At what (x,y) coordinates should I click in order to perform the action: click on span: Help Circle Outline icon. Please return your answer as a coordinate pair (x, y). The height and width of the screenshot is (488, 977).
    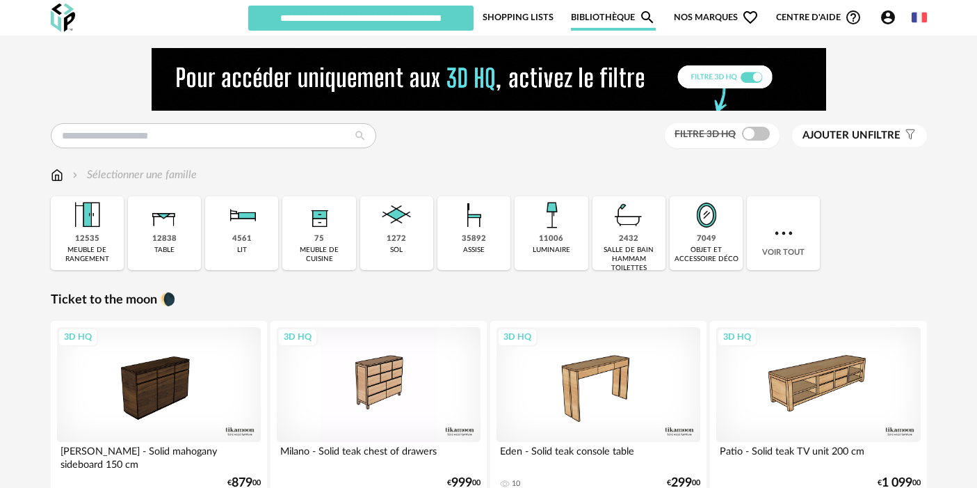
    Looking at the image, I should click on (853, 17).